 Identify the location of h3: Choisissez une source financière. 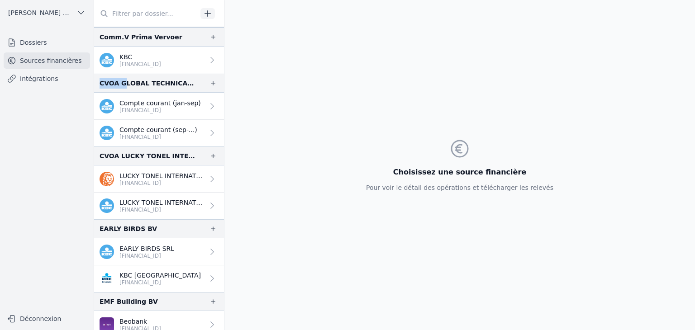
(460, 172).